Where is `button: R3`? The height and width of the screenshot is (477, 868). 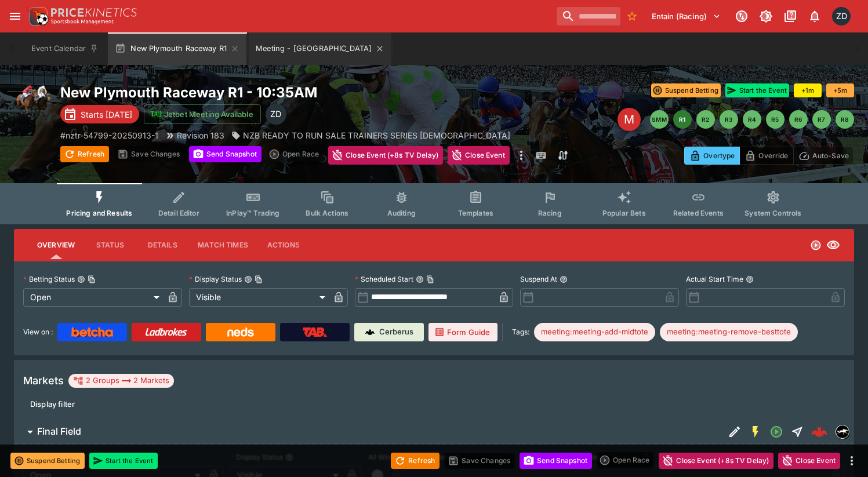 button: R3 is located at coordinates (728, 119).